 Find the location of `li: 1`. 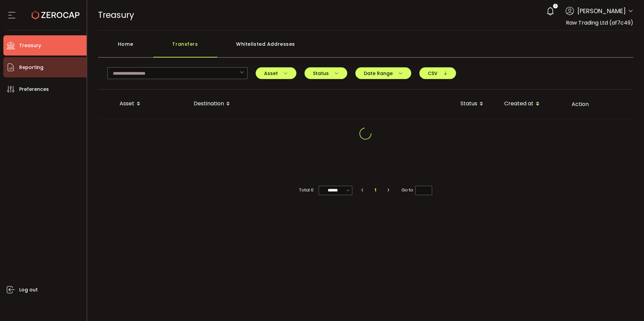

li: 1 is located at coordinates (375, 190).